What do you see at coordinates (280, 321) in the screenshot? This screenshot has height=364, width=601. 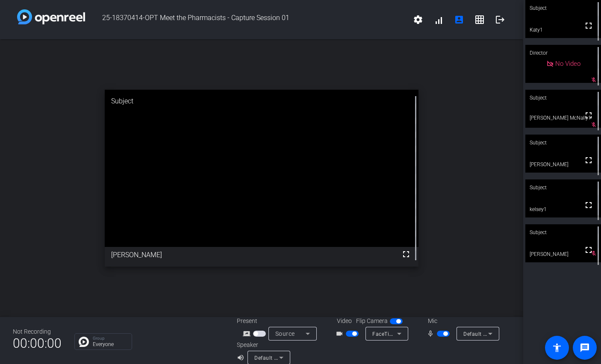 I see `div: Present` at bounding box center [280, 321].